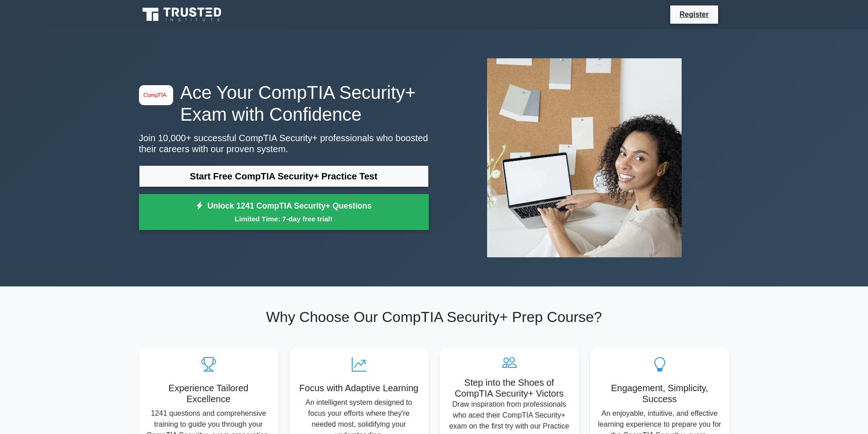  I want to click on a: Register, so click(694, 14).